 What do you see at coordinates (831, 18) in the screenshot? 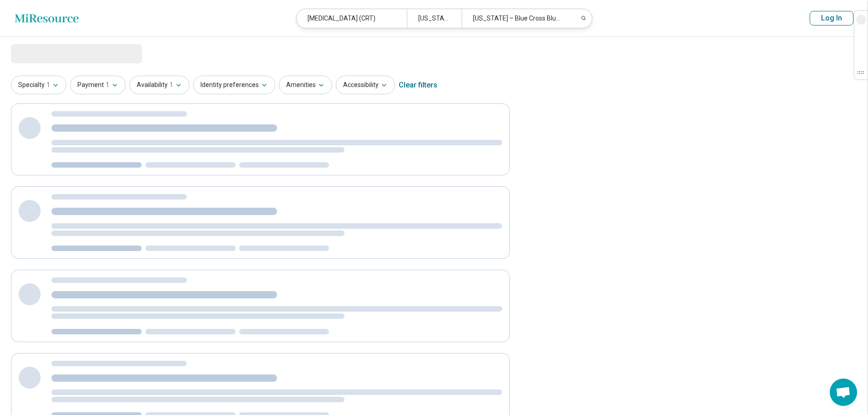
I see `button: Log In` at bounding box center [831, 18].